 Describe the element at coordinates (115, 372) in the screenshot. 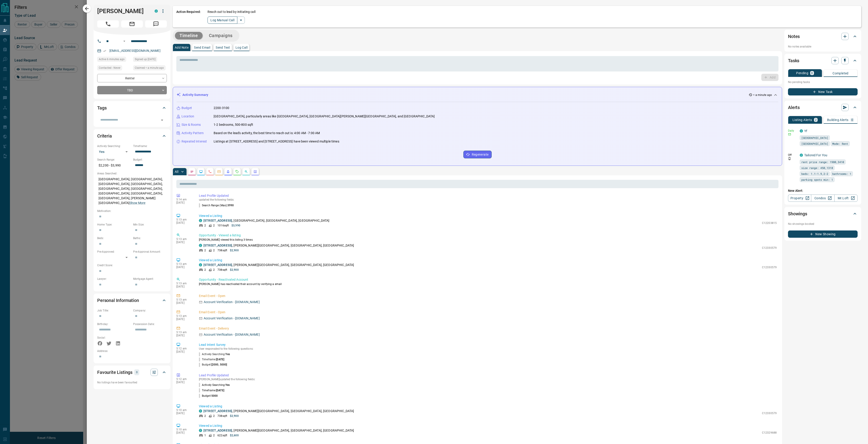

I see `h2: Favourite Listings` at that location.